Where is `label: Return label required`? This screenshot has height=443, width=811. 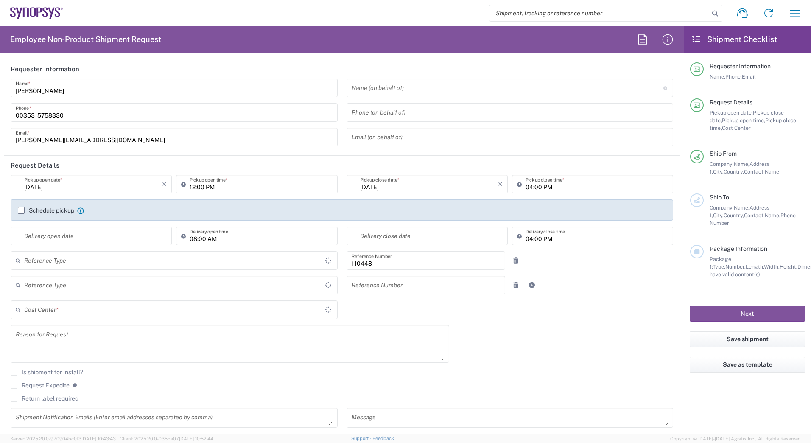
label: Return label required is located at coordinates (45, 398).